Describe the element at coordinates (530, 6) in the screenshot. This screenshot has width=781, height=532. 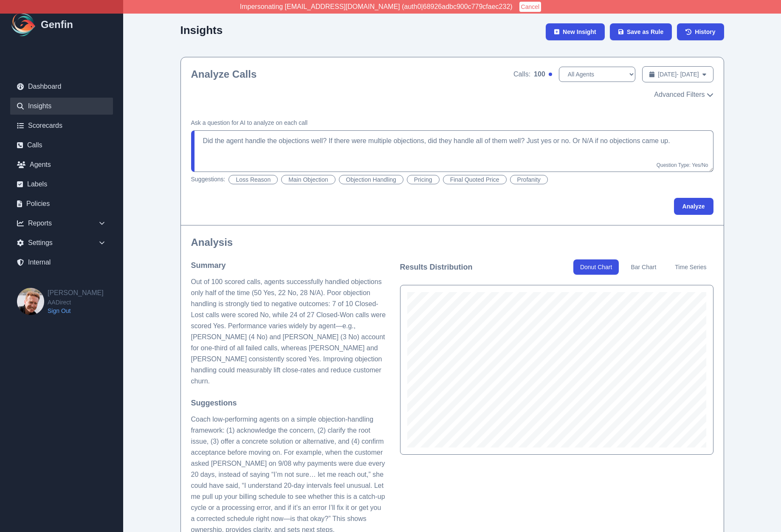
I see `button: Cancel` at that location.